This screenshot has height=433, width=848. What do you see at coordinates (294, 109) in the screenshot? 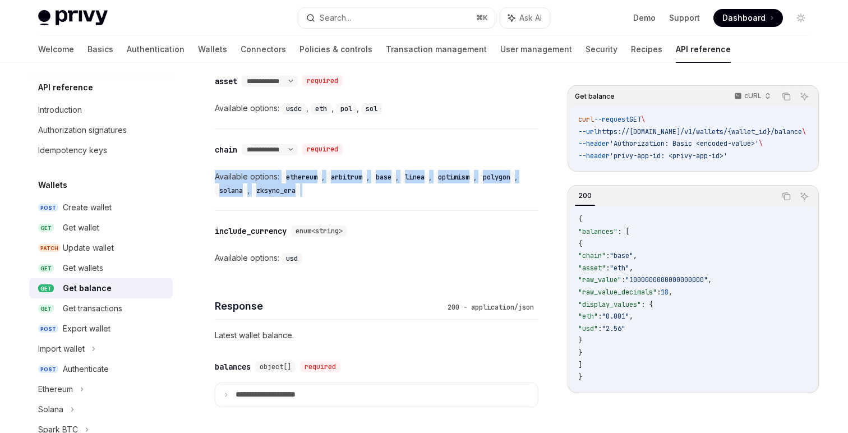
I see `code: usdc` at bounding box center [294, 109].